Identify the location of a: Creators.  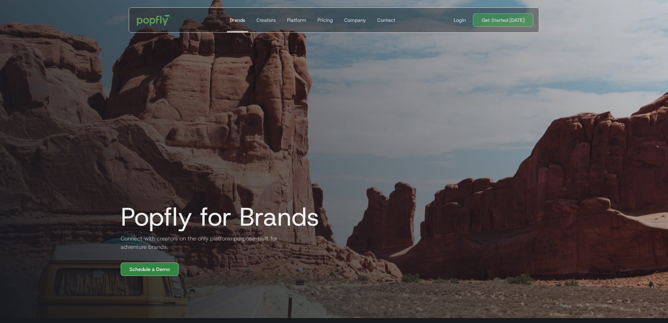
(266, 20).